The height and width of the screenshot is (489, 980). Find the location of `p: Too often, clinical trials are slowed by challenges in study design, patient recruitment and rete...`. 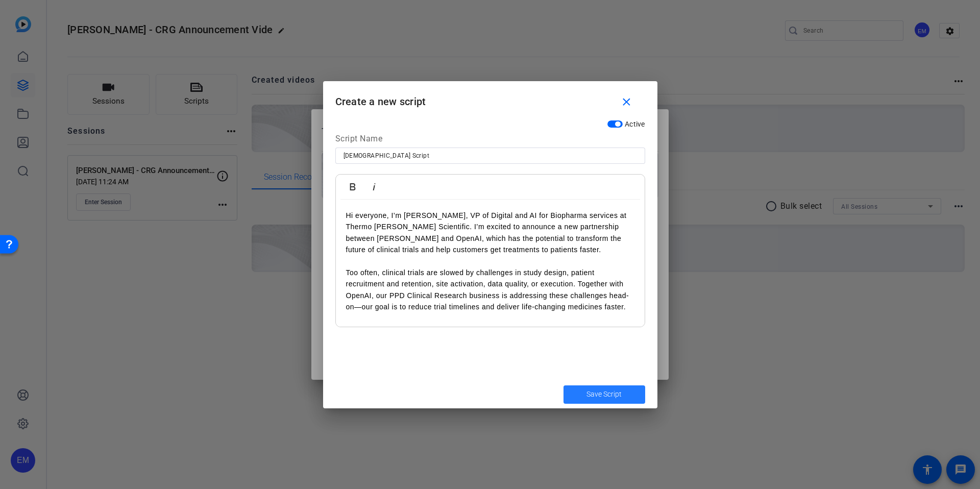

p: Too often, clinical trials are slowed by challenges in study design, patient recruitment and rete... is located at coordinates (490, 290).